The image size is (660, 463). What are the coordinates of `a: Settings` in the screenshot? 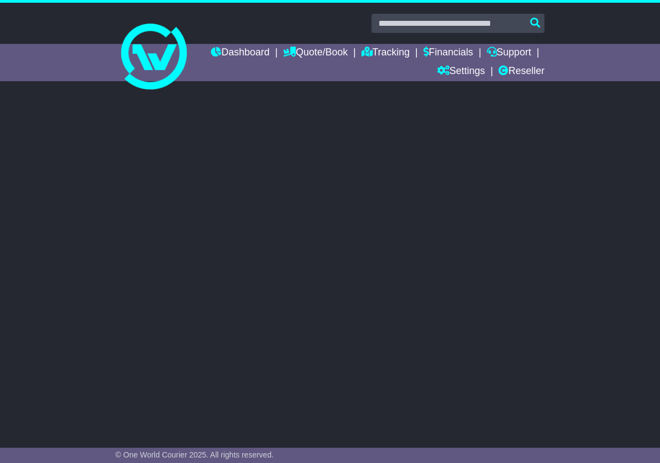 It's located at (461, 72).